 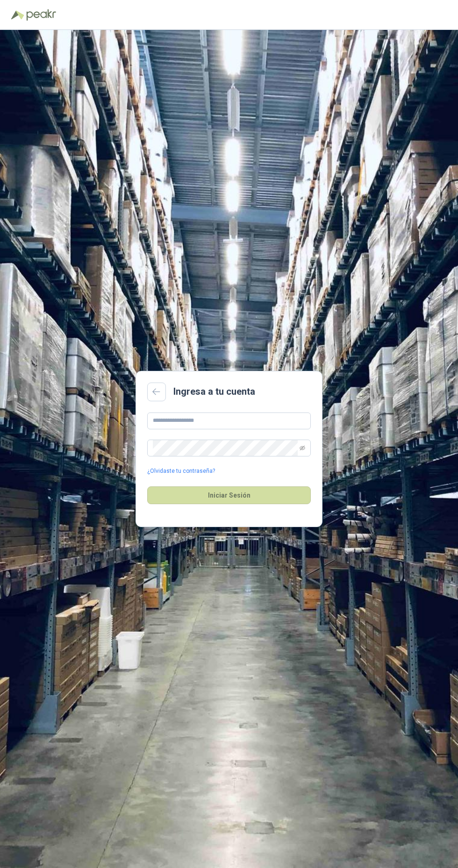 I want to click on img: Peakr, so click(x=41, y=15).